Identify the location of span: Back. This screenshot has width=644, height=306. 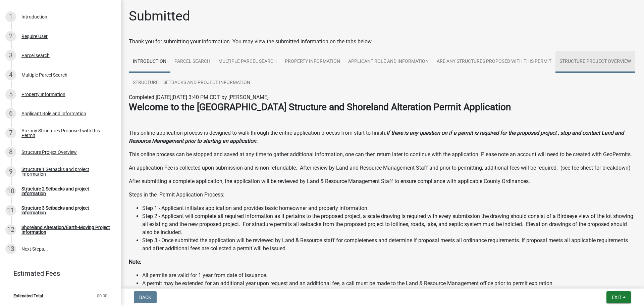
(145, 297).